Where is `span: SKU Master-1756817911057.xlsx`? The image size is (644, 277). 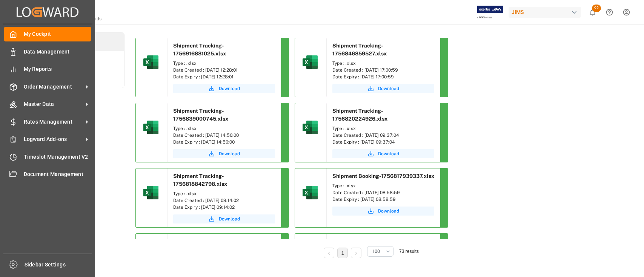 span: SKU Master-1756817911057.xlsx is located at coordinates (374, 241).